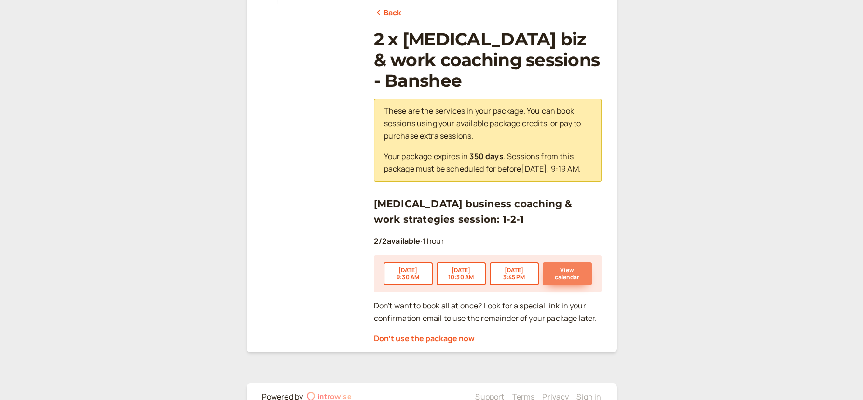 Image resolution: width=863 pixels, height=400 pixels. I want to click on b: 350 days, so click(486, 156).